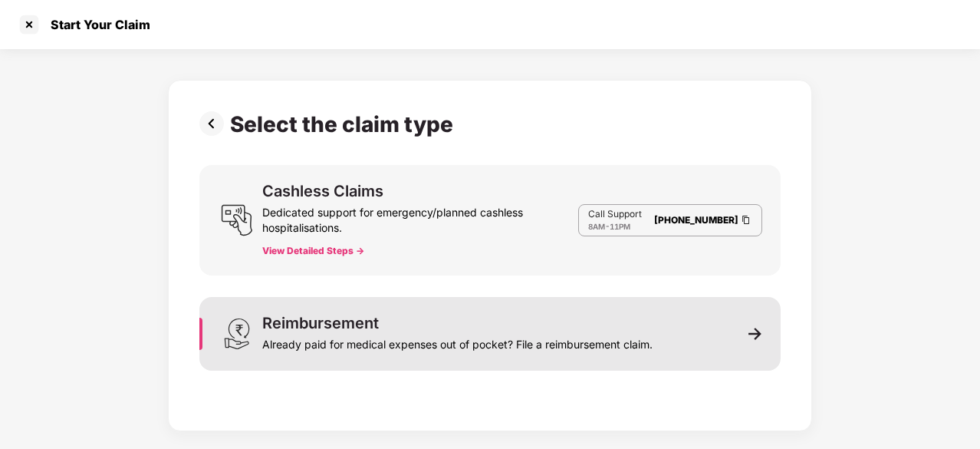 This screenshot has height=449, width=980. What do you see at coordinates (323, 191) in the screenshot?
I see `div: Cashless Claims` at bounding box center [323, 191].